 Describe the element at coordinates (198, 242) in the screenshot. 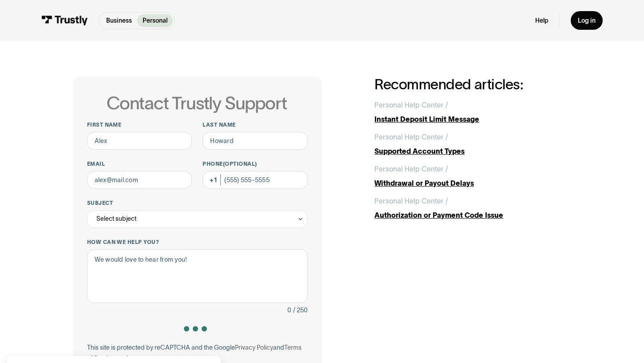

I see `label: How can we help you?` at that location.